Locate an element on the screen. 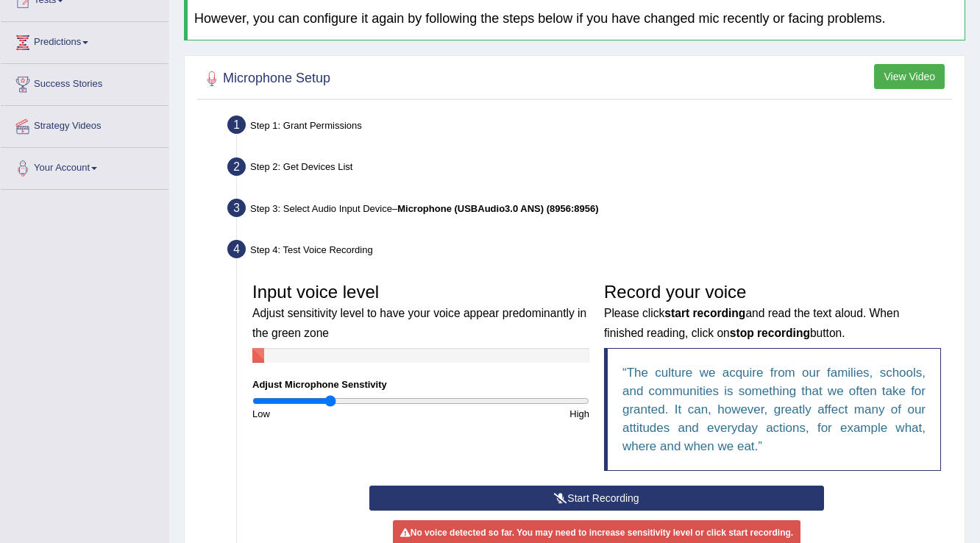 Image resolution: width=980 pixels, height=543 pixels. div: Low is located at coordinates (333, 414).